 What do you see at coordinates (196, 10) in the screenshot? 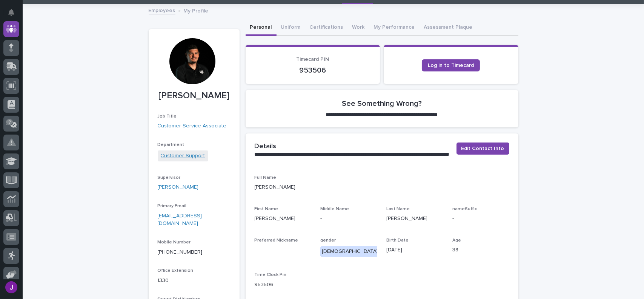
I see `p: My Profile` at bounding box center [196, 10].